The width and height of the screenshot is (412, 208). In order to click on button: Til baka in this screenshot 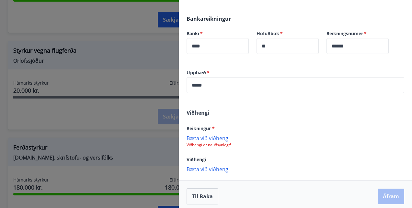, I will do `click(202, 197)`.